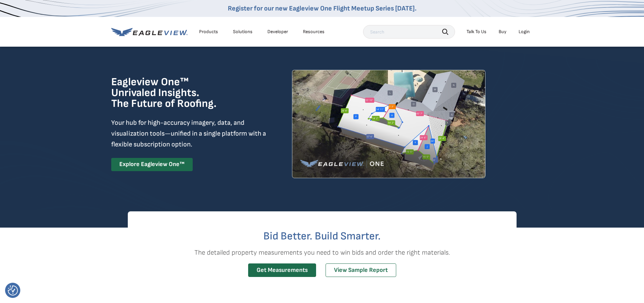 This screenshot has height=303, width=644. What do you see at coordinates (243, 32) in the screenshot?
I see `div: Solutions` at bounding box center [243, 32].